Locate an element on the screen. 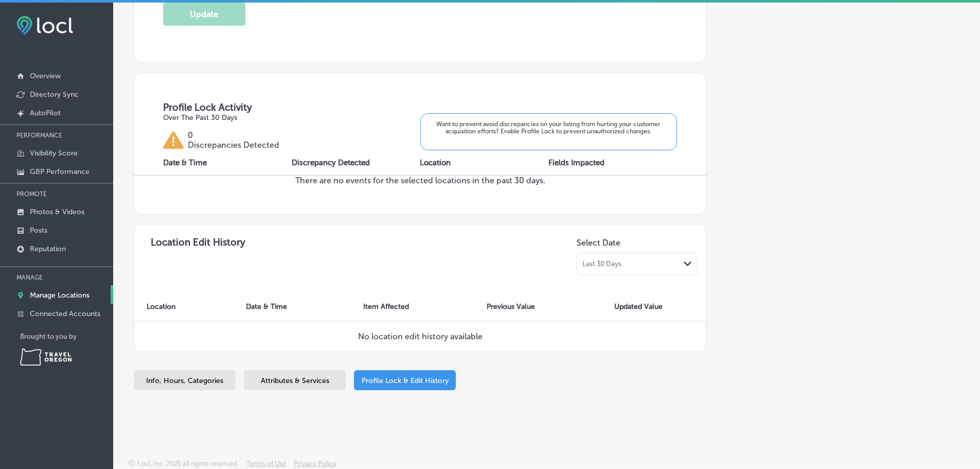  p: Discrepancy Detected is located at coordinates (331, 163).